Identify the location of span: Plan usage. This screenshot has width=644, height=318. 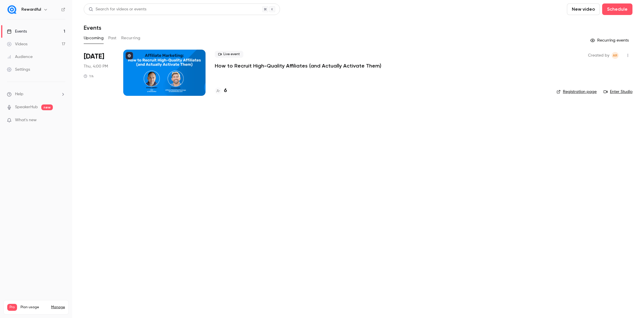
(34, 307).